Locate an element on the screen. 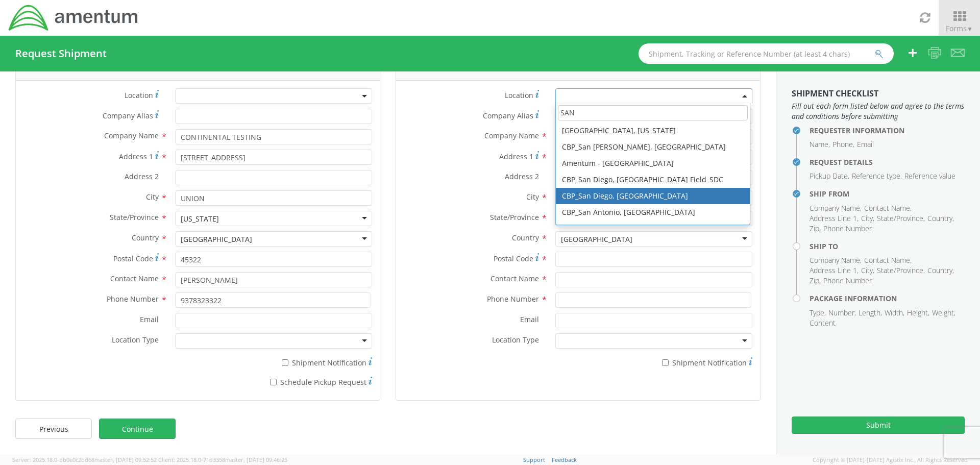  span: Fill out each form listed below and agree to the terms and conditions before submitting is located at coordinates (878, 111).